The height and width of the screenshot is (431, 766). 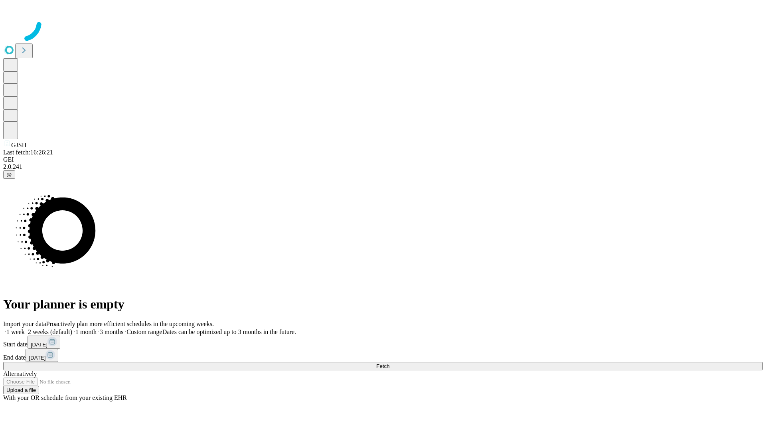 What do you see at coordinates (383, 167) in the screenshot?
I see `div: 2.0.241` at bounding box center [383, 167].